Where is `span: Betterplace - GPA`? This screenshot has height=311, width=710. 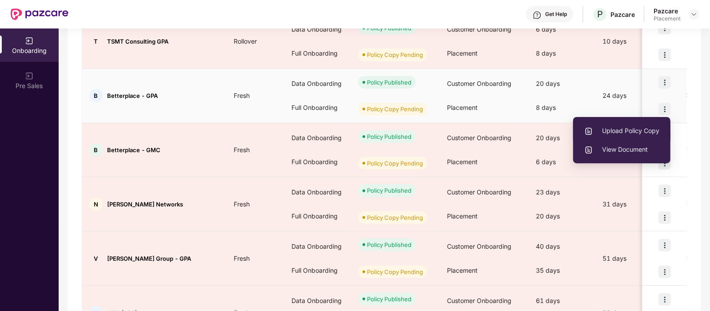 span: Betterplace - GPA is located at coordinates (132, 96).